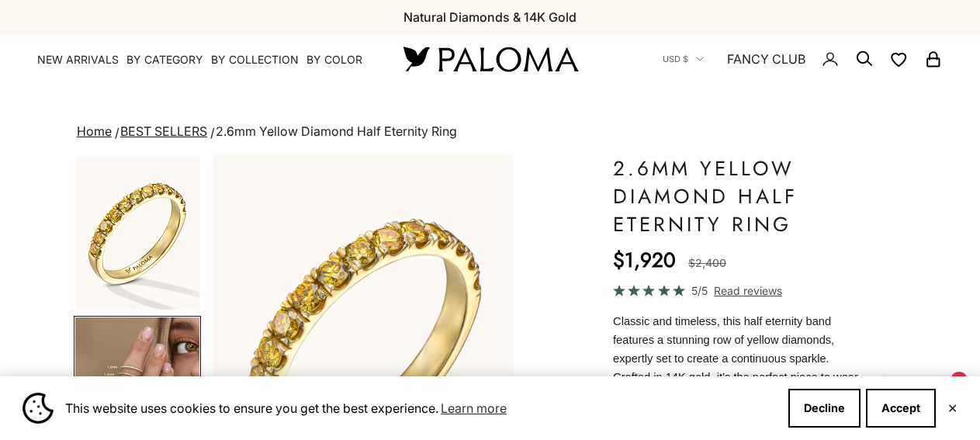 The height and width of the screenshot is (440, 980). I want to click on a: 5/5 Read reviews, so click(740, 290).